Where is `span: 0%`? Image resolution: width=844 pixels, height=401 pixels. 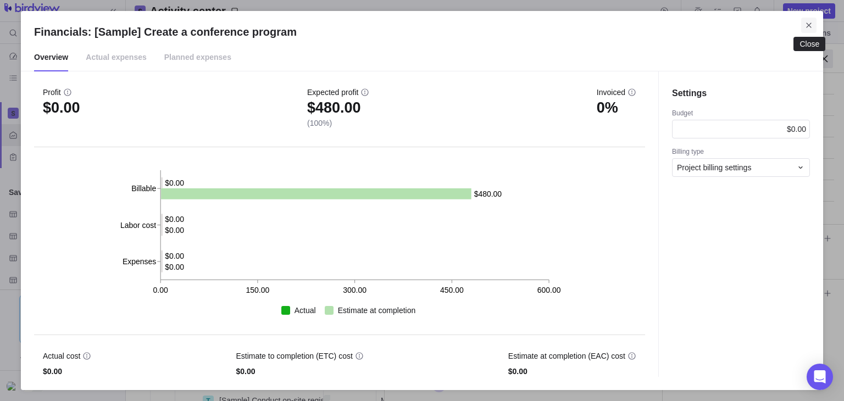
span: 0% is located at coordinates (616, 108).